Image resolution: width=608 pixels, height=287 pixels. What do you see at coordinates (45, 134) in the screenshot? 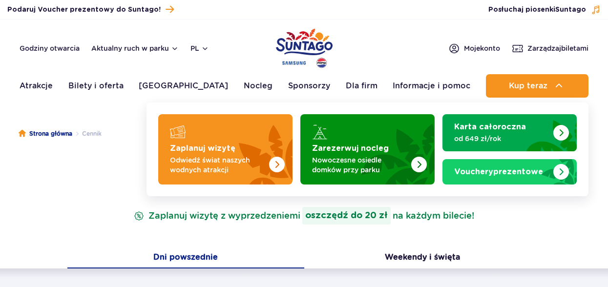
I see `a: Strona główna` at bounding box center [45, 134].